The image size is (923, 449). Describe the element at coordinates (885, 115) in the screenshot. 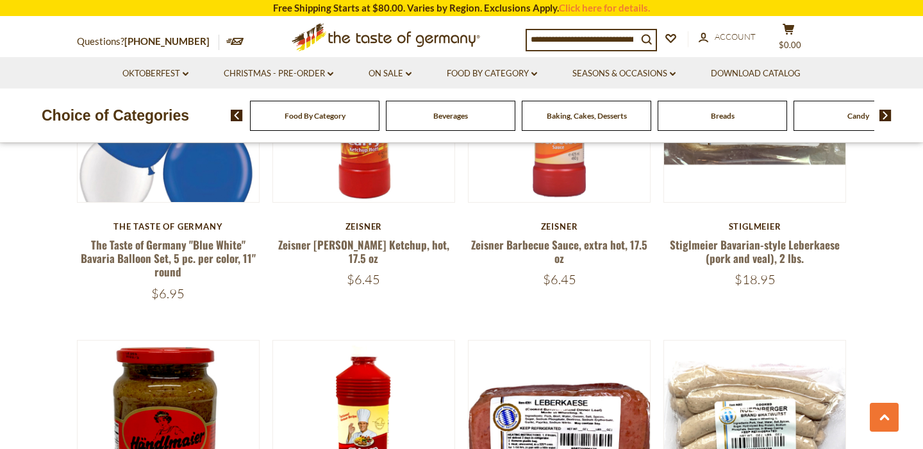

I see `img: next arrow` at that location.